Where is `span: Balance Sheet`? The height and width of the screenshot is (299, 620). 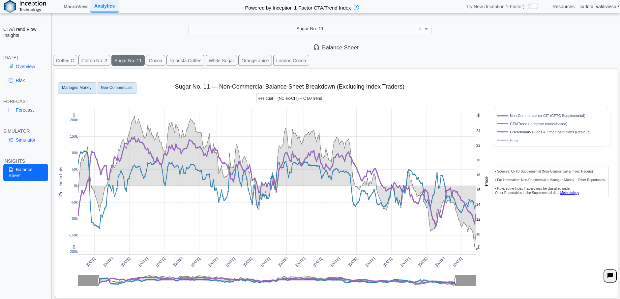
span: Balance Sheet is located at coordinates (336, 47).